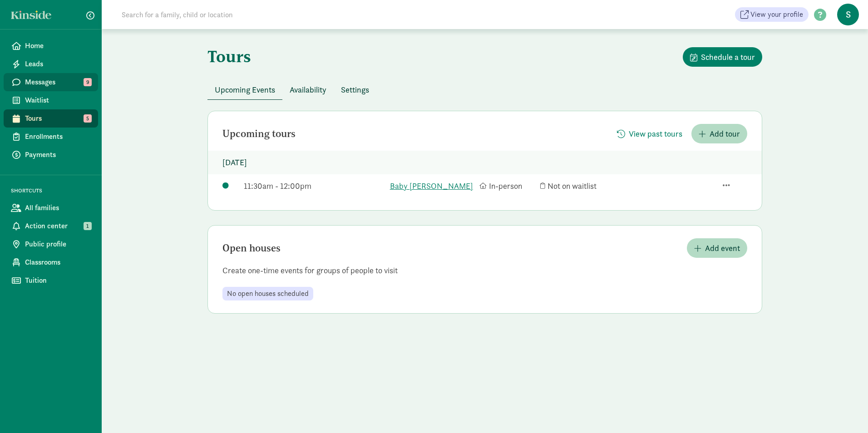 The image size is (868, 433). What do you see at coordinates (57, 244) in the screenshot?
I see `span: Public profile` at bounding box center [57, 244].